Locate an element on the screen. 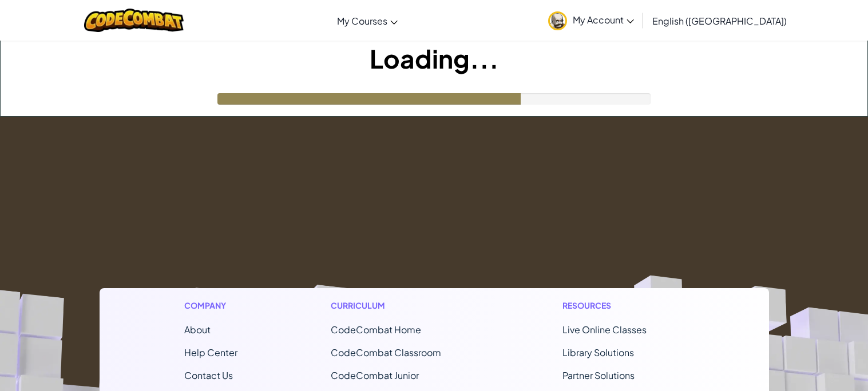  span: CodeCombat Home is located at coordinates (376, 329).